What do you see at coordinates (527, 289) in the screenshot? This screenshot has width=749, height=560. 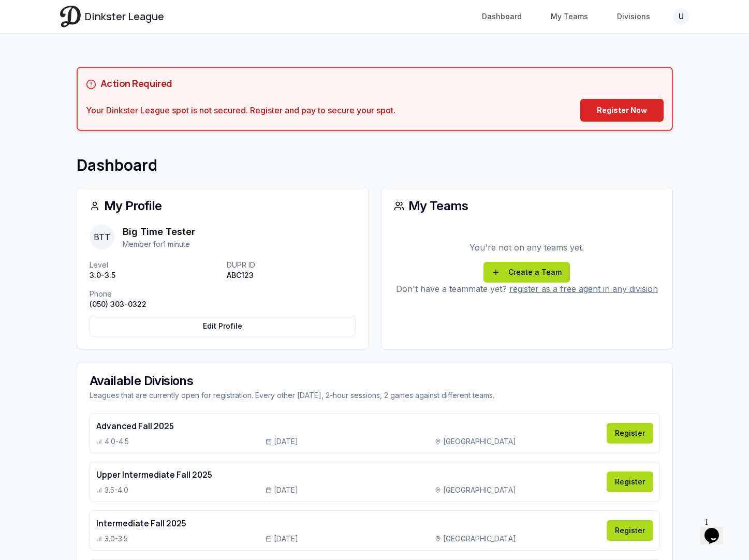 I see `p: Don't have a teammate yet?` at bounding box center [527, 289].